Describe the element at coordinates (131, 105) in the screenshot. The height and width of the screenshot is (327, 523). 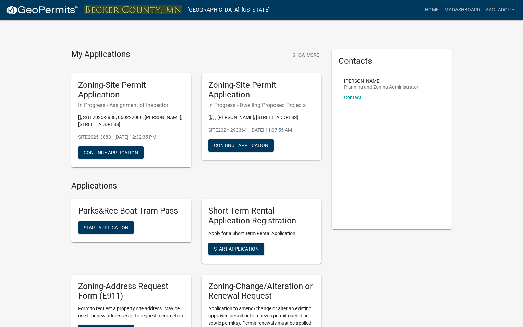
I see `h6: In Progress - Assignment of Inspector` at that location.